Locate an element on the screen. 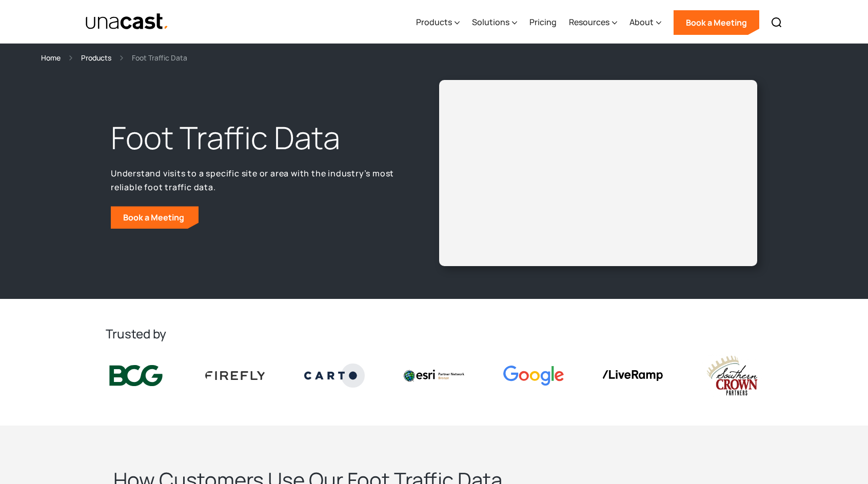 The height and width of the screenshot is (484, 868). img: Carto logo is located at coordinates (335, 375).